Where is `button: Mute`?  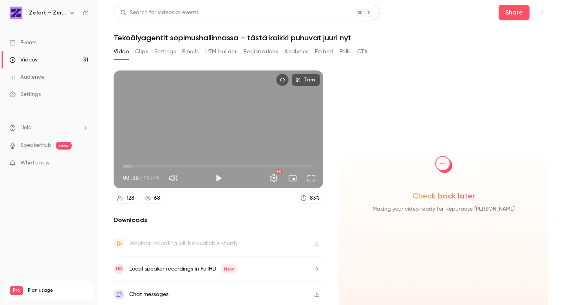 button: Mute is located at coordinates (173, 178).